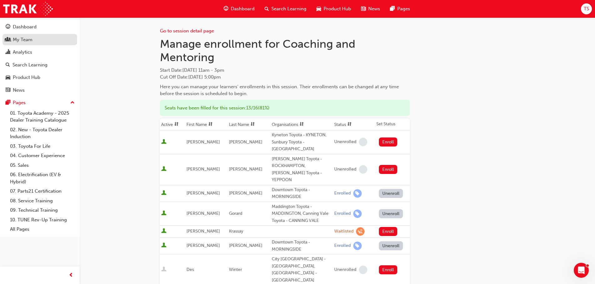 The width and height of the screenshot is (595, 284). What do you see at coordinates (285, 90) in the screenshot?
I see `div: Here you can manage your learners' enrollments in this session. Their enrollments can be changed ...` at bounding box center [285, 90].